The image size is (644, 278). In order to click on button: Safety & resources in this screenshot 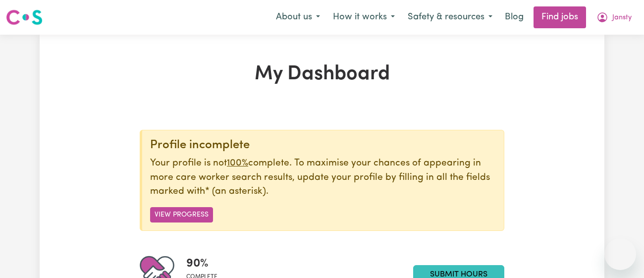, I will do `click(450, 17)`.